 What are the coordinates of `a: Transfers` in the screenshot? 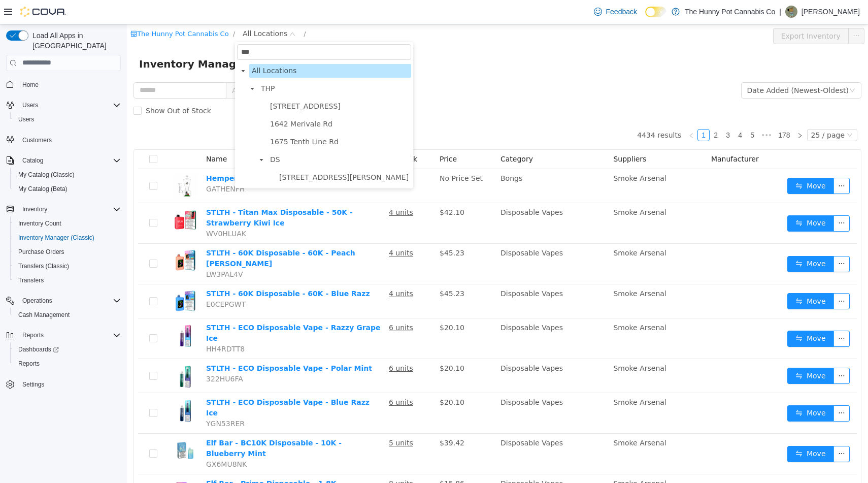 It's located at (31, 281).